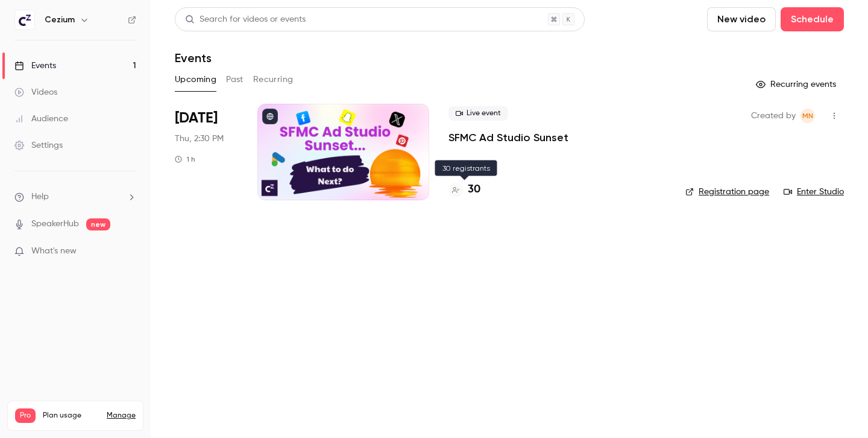 This screenshot has width=868, height=438. Describe the element at coordinates (808, 116) in the screenshot. I see `span: Mounir Nejjai` at that location.